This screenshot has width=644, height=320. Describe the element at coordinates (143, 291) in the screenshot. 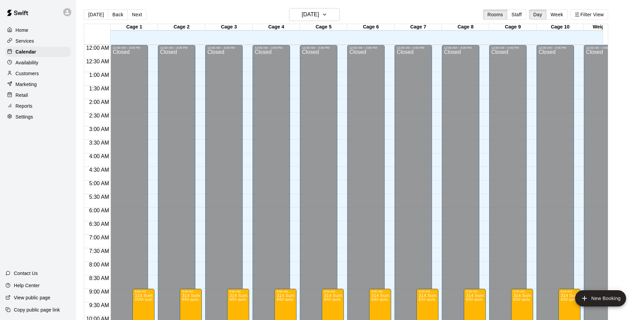

I see `div: 9:00 AM – 3:30 PM` at that location.